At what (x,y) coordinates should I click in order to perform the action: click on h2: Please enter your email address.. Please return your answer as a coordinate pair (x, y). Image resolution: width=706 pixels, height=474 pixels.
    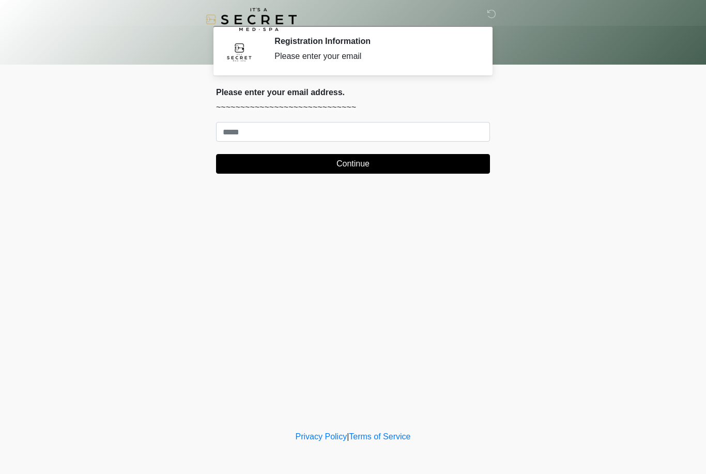
    Looking at the image, I should click on (353, 92).